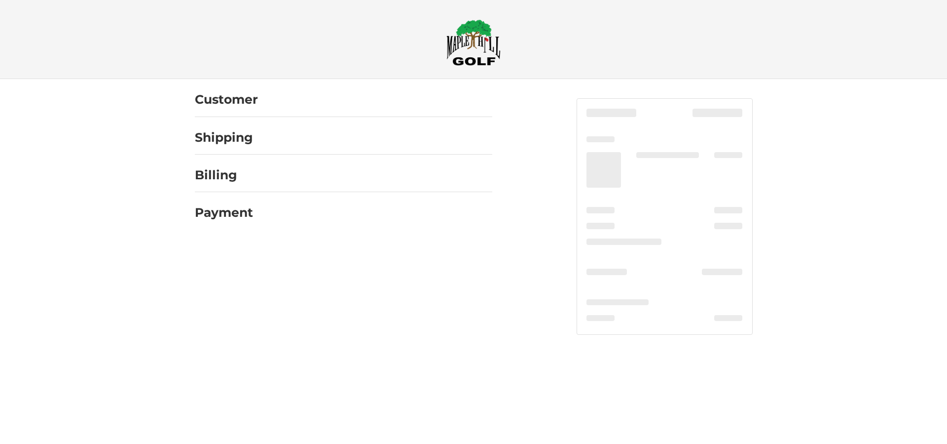  Describe the element at coordinates (224, 212) in the screenshot. I see `h2: Payment` at that location.